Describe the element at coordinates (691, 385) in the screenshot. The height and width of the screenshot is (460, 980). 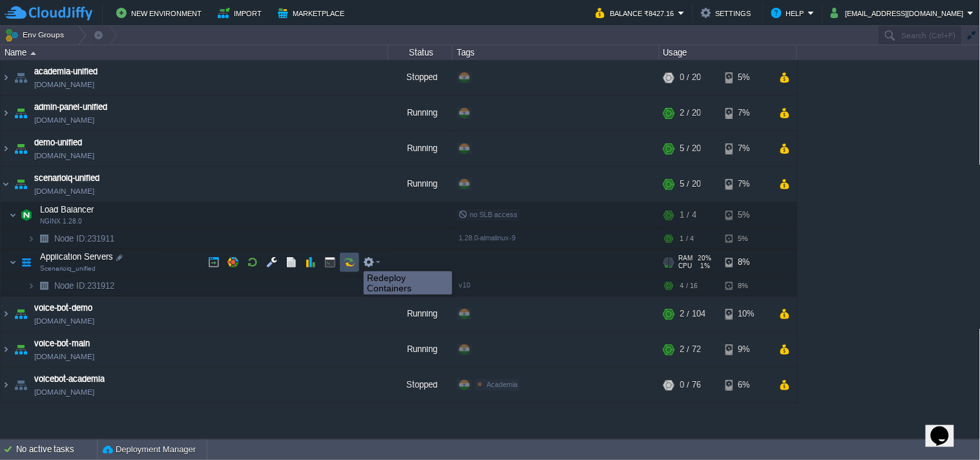
I see `div: 0 / 76` at that location.